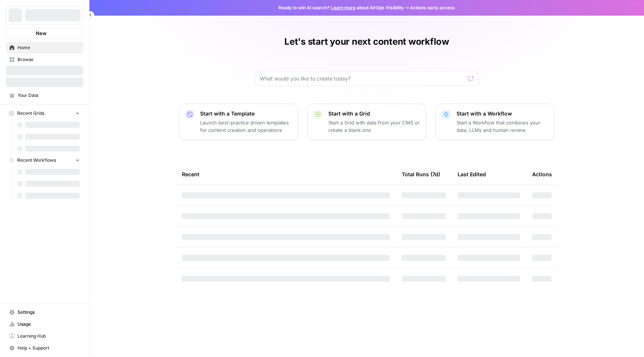 Image resolution: width=644 pixels, height=357 pixels. What do you see at coordinates (362, 79) in the screenshot?
I see `input: What would you like to create today?` at bounding box center [362, 79].